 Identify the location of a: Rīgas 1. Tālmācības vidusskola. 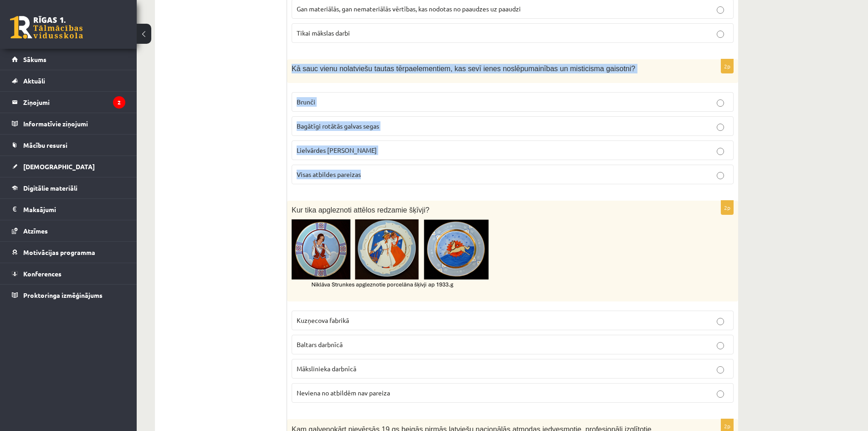
(46, 27).